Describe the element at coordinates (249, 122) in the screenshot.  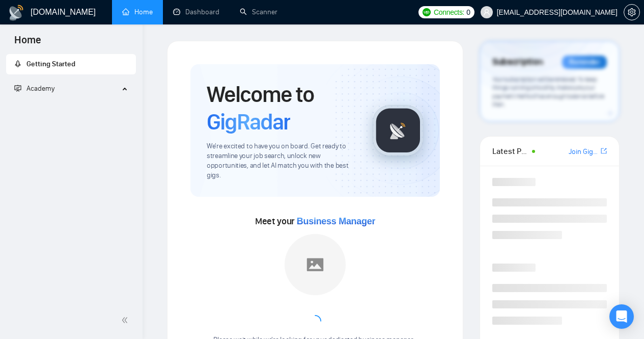
I see `span: GigRadar` at that location.